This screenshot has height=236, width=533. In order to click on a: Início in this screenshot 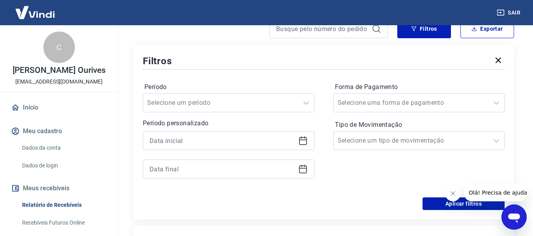, I will do `click(59, 108)`.